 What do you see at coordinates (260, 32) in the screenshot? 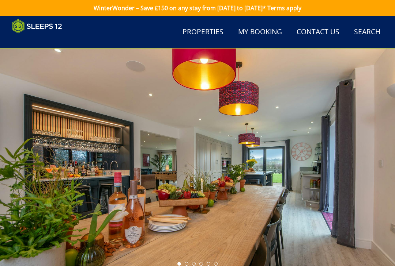
I see `a: My Booking` at bounding box center [260, 32].